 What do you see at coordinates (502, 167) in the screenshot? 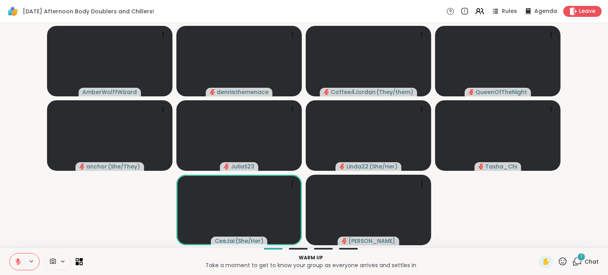
I see `span: Tasha_Chi` at bounding box center [502, 167].